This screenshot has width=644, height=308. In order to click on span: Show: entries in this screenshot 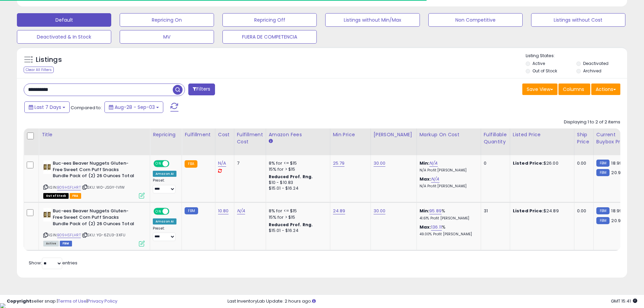, I will do `click(53, 263)`.